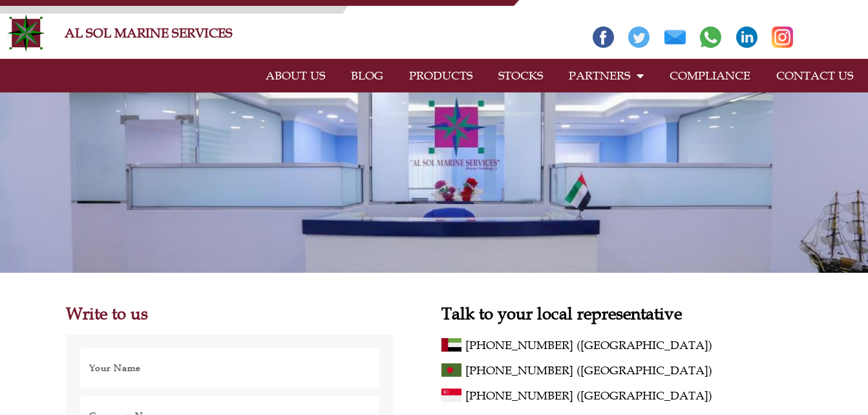 This screenshot has width=868, height=415. Describe the element at coordinates (229, 368) in the screenshot. I see `input: Your Name` at that location.